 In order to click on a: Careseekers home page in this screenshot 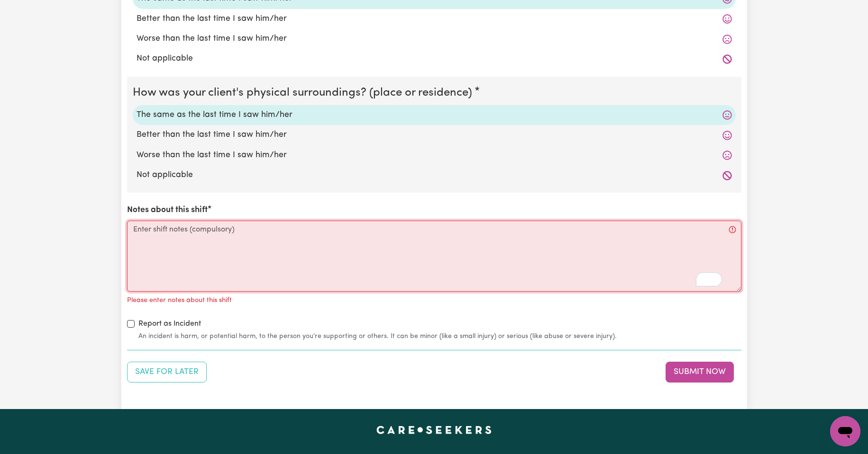, I will do `click(434, 430)`.